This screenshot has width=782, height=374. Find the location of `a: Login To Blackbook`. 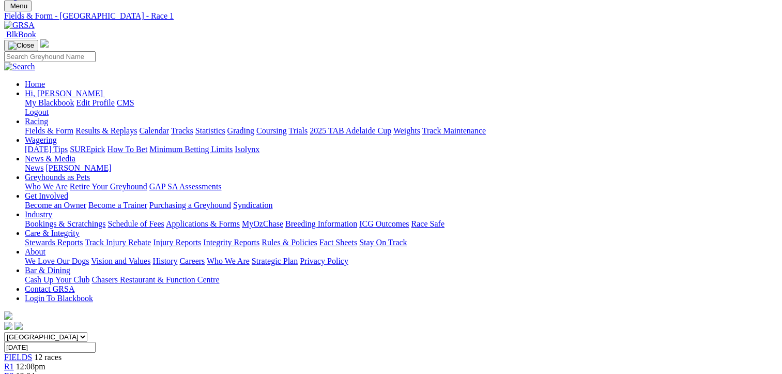

a: Login To Blackbook is located at coordinates (59, 298).